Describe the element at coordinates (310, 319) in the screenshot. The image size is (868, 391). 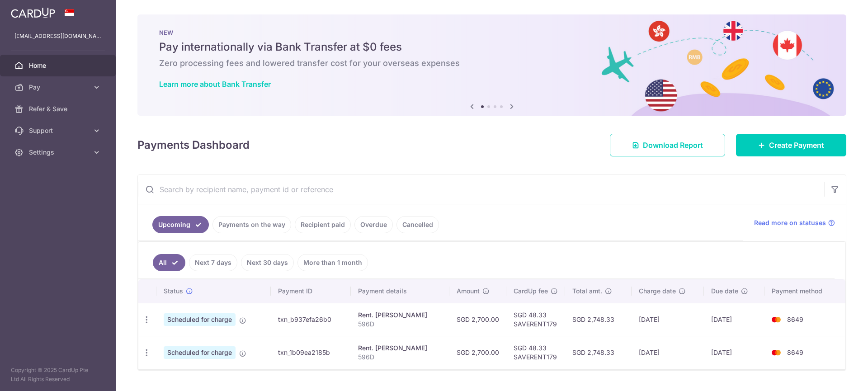
I see `td: txn_b937efa26b0` at that location.